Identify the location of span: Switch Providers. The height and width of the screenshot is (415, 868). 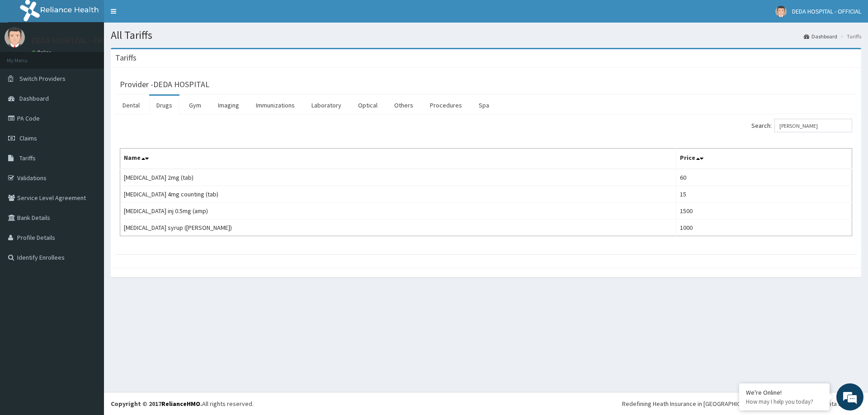
(43, 78).